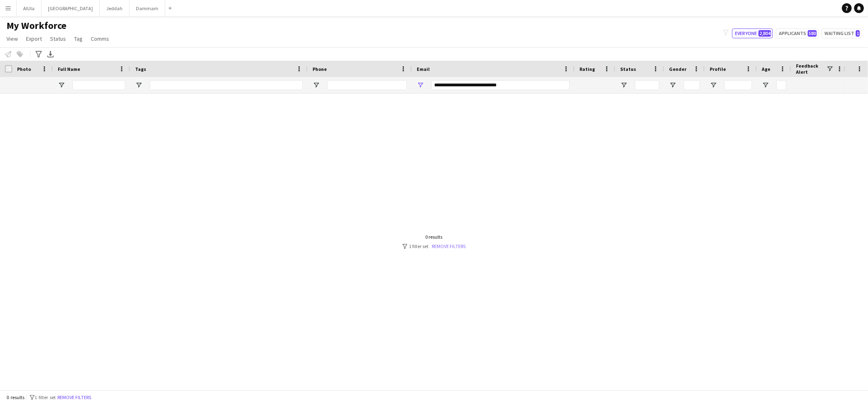 This screenshot has height=404, width=868. I want to click on button: Waiting list1, so click(842, 33).